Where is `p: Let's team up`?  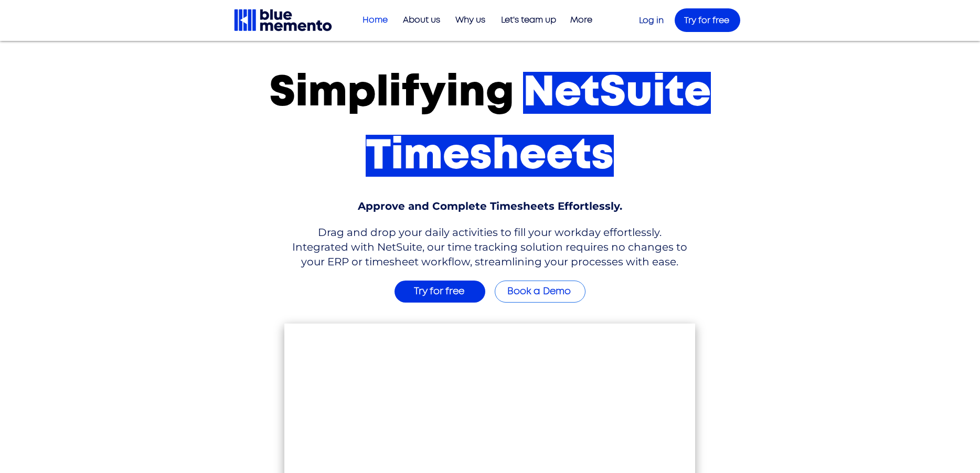 p: Let's team up is located at coordinates (528, 20).